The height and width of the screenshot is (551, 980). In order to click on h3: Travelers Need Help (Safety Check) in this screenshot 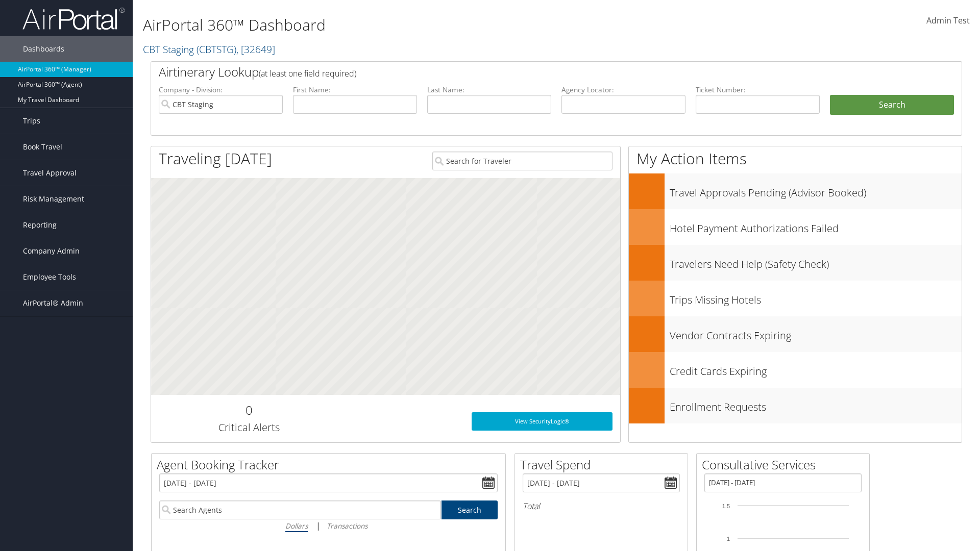, I will do `click(816, 262)`.